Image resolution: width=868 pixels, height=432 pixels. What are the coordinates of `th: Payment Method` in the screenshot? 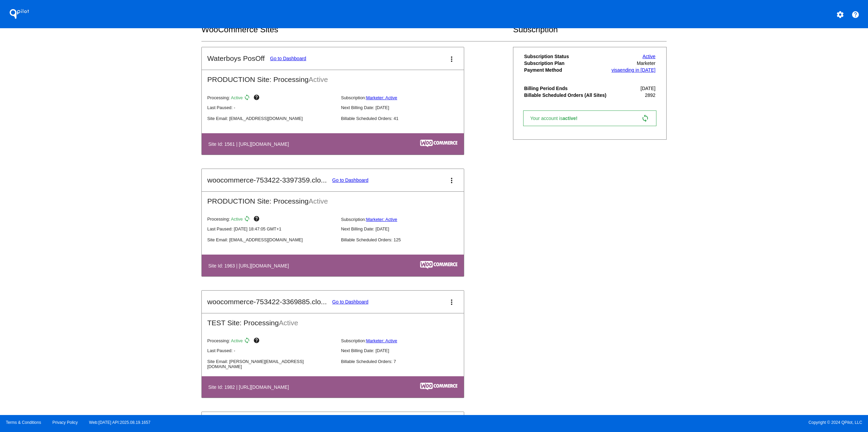 It's located at (567, 70).